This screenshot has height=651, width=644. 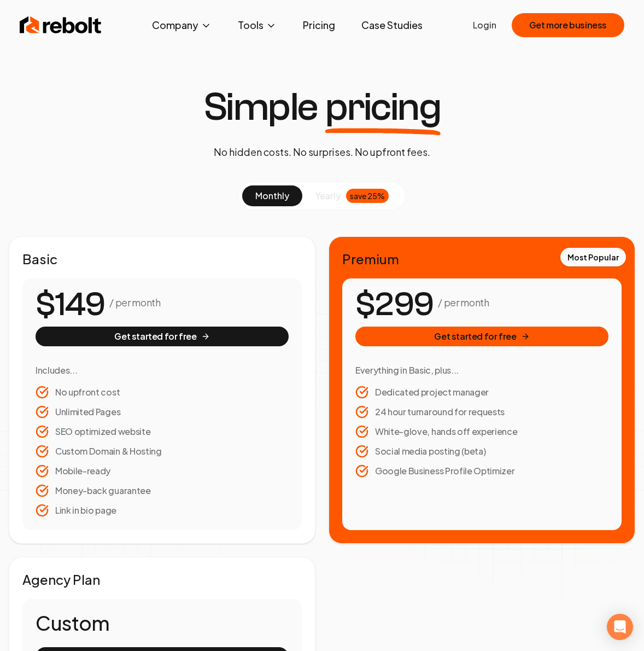 I want to click on span: monthly, so click(x=272, y=196).